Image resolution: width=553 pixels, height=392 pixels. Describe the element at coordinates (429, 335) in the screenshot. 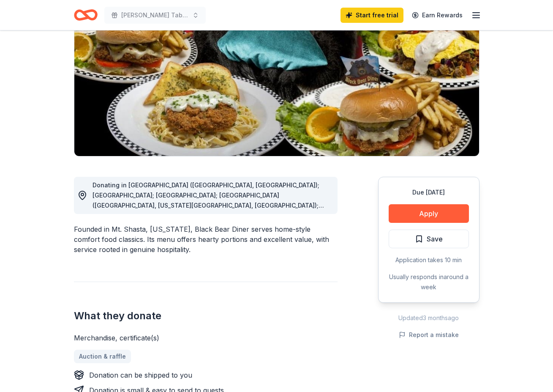

I see `button: Report a mistake` at that location.